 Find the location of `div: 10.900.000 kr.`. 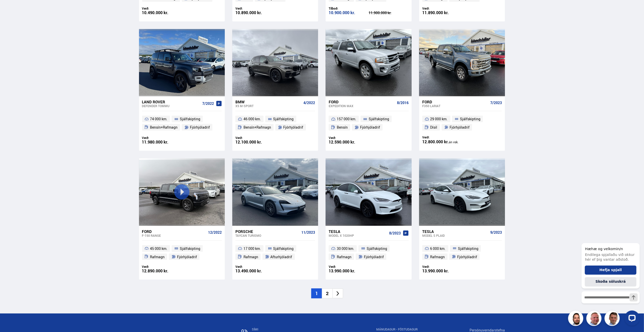

div: 10.900.000 kr. is located at coordinates (349, 13).